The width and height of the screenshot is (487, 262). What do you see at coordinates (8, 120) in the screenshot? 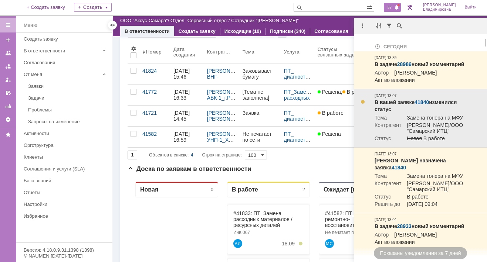
I see `a: Настройки` at bounding box center [8, 120].